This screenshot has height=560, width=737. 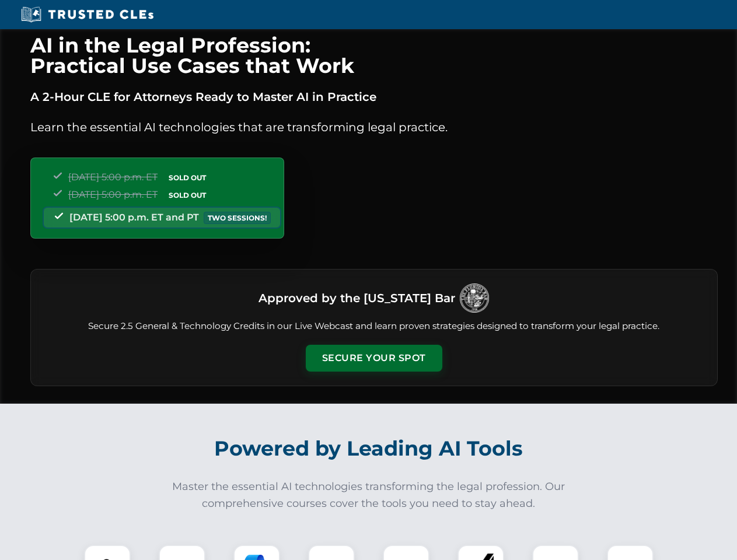 I want to click on h2: Powered by Leading AI Tools, so click(x=369, y=448).